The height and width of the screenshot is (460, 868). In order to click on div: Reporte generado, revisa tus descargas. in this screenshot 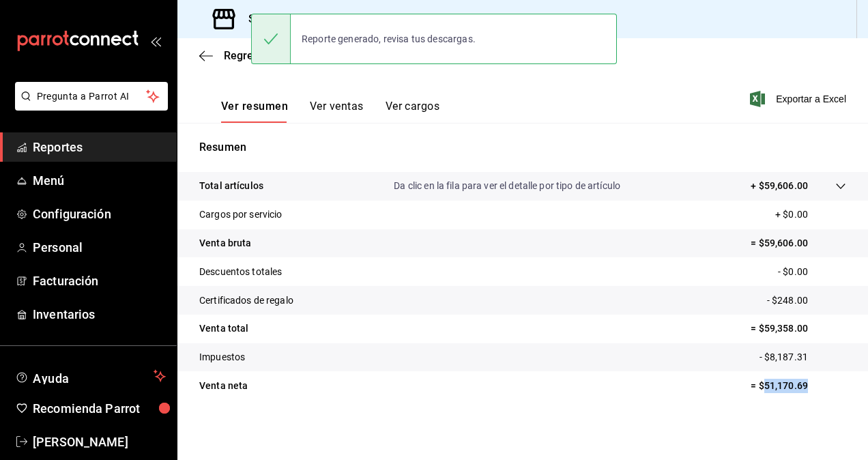, I will do `click(388, 39)`.